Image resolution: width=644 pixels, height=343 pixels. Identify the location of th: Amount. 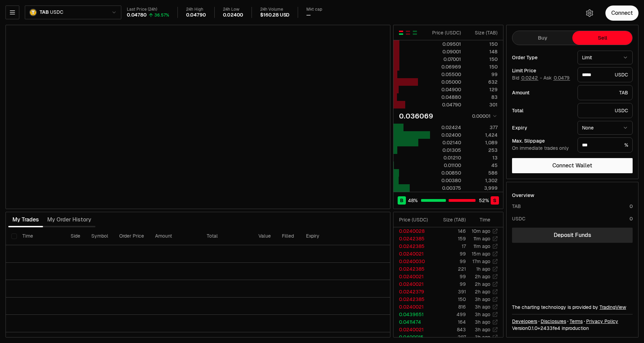
(175, 236).